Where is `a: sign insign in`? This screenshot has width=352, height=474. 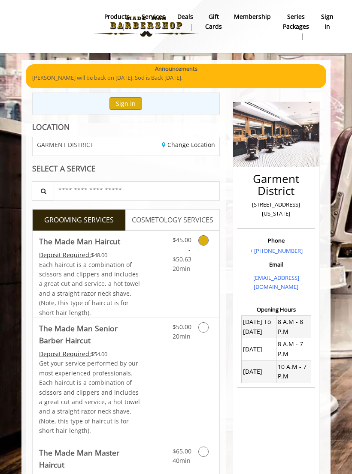
a: sign insign in is located at coordinates (327, 22).